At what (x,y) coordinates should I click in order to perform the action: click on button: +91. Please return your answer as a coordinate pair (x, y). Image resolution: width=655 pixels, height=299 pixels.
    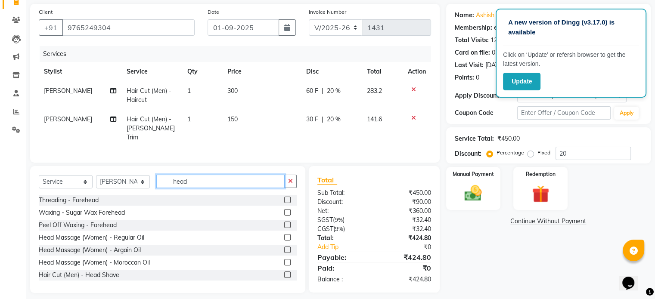
    Looking at the image, I should click on (51, 28).